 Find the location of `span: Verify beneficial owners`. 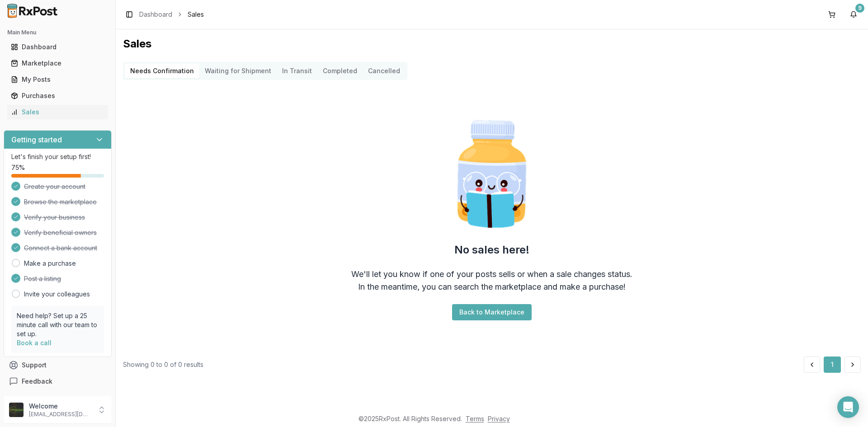

span: Verify beneficial owners is located at coordinates (60, 232).